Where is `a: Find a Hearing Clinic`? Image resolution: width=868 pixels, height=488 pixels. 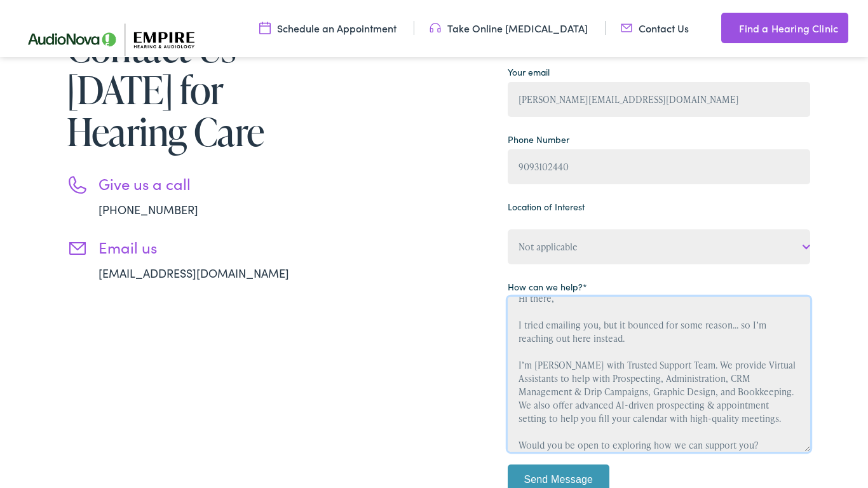 a: Find a Hearing Clinic is located at coordinates (785, 28).